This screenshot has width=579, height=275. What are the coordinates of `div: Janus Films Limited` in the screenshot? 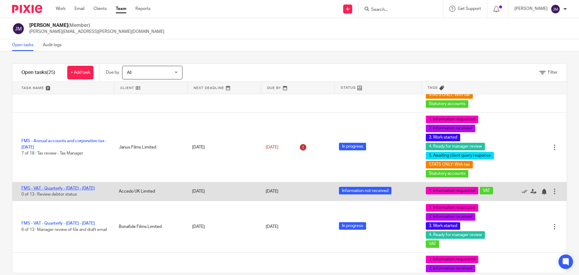 It's located at (149, 147).